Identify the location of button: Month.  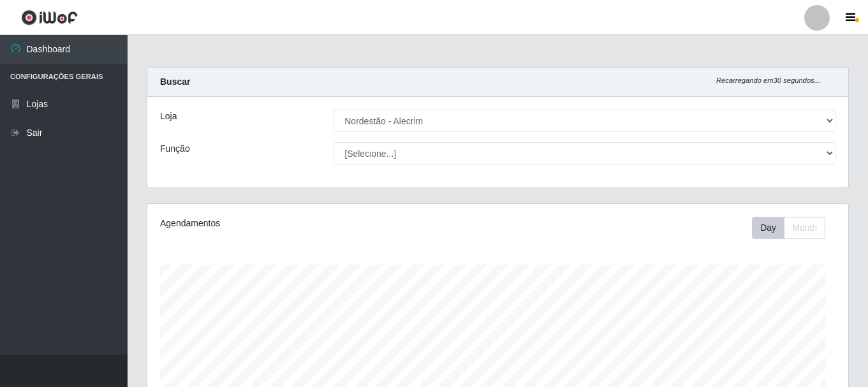
(805, 227).